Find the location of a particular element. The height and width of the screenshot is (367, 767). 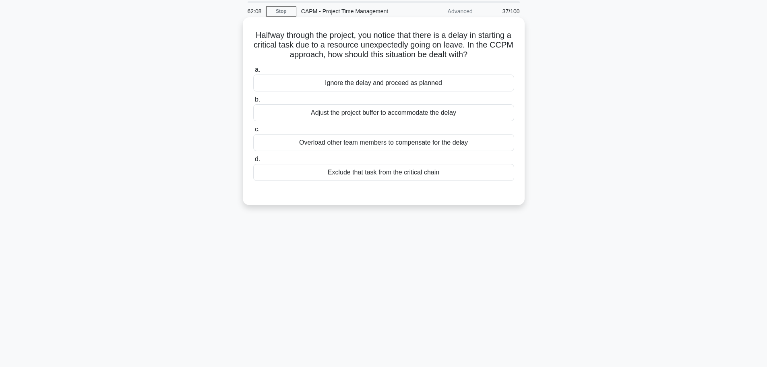

div: Advanced is located at coordinates (442, 11).